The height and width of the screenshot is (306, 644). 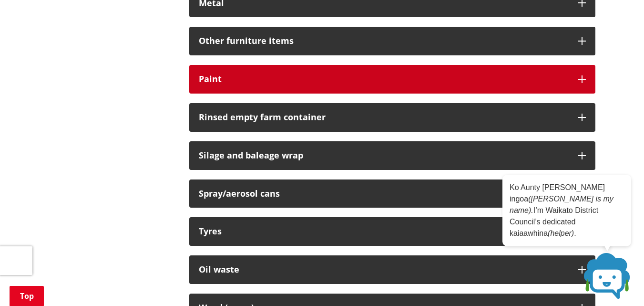 What do you see at coordinates (392, 118) in the screenshot?
I see `button: Rinsed empty farm container` at bounding box center [392, 118].